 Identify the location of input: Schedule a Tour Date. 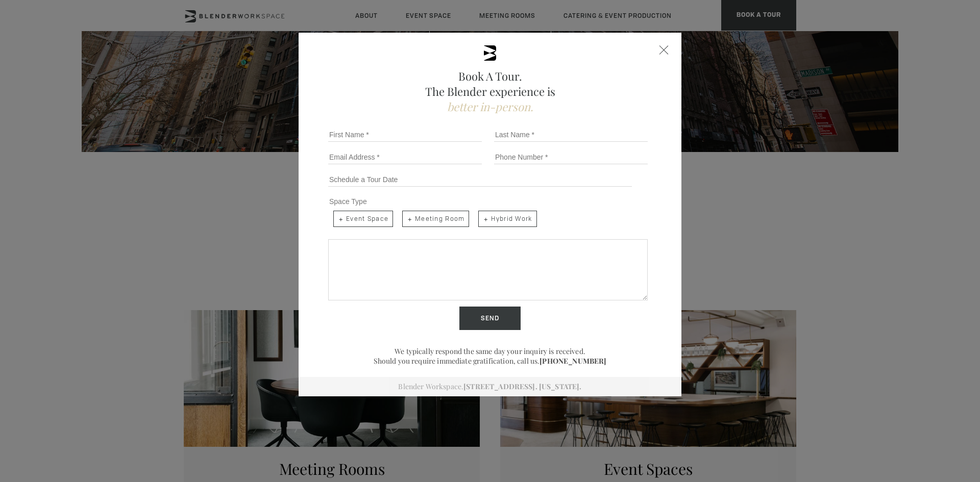
(479, 179).